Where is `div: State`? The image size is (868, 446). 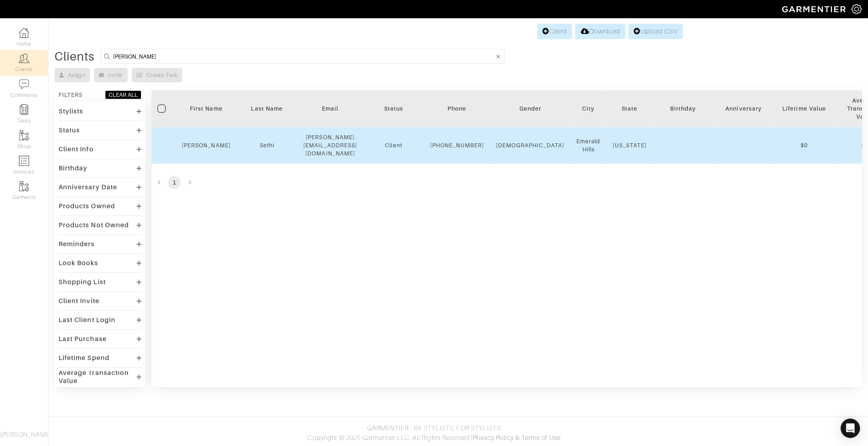
div: State is located at coordinates (630, 108).